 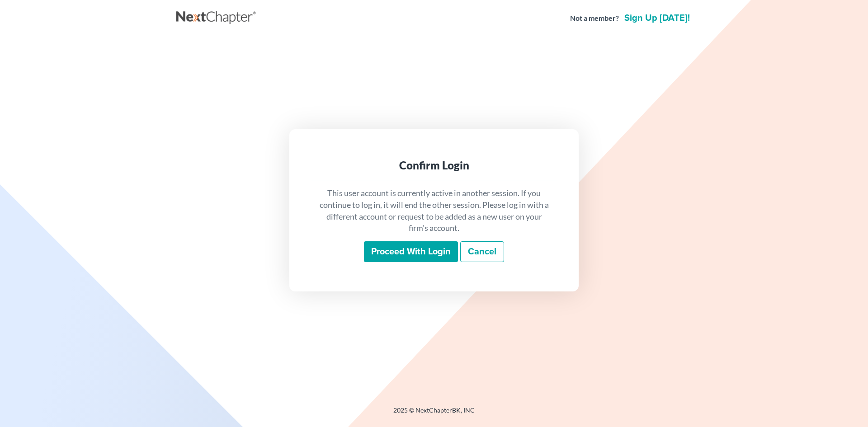 I want to click on div: 2025 © NextChapterBK, INC, so click(x=434, y=414).